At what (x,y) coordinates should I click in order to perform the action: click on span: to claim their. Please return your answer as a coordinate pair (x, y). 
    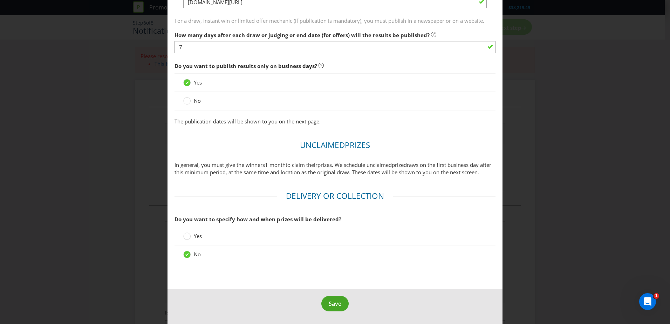
    Looking at the image, I should click on (301, 165).